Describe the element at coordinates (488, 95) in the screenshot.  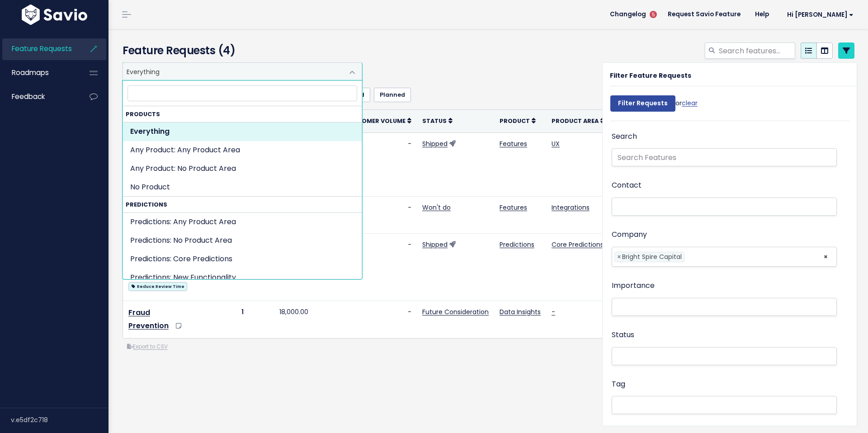
I see `ul: Filter feature requests` at that location.